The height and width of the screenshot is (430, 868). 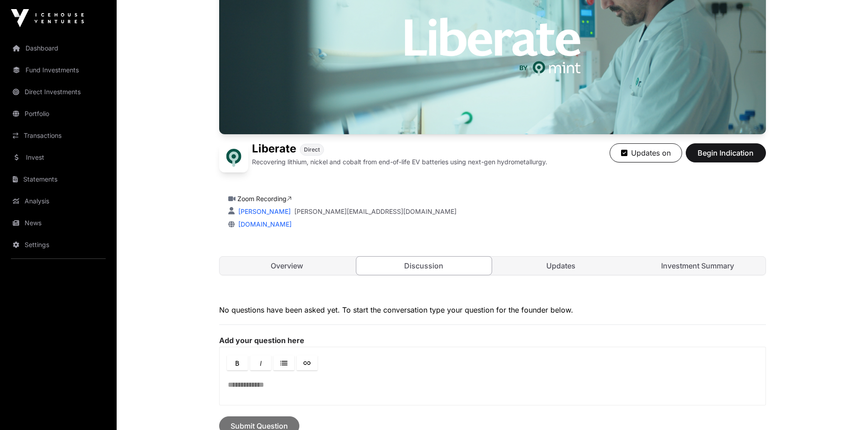 What do you see at coordinates (287, 266) in the screenshot?
I see `a: Overview` at bounding box center [287, 266].